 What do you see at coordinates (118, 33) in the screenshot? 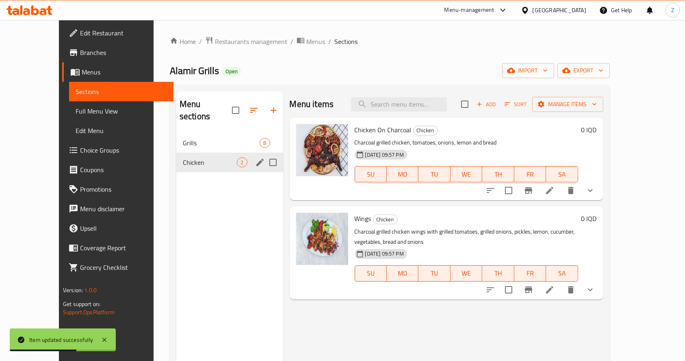
I see `a: Edit Restaurant` at bounding box center [118, 33].